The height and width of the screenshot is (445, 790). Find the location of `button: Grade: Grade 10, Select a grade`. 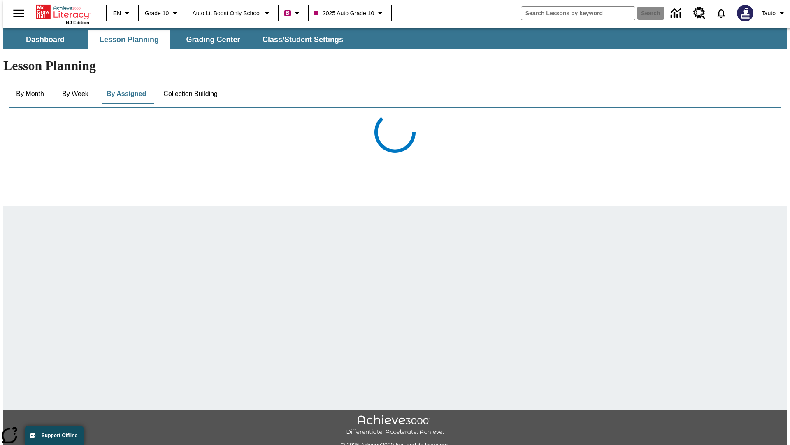

button: Grade: Grade 10, Select a grade is located at coordinates (162, 13).